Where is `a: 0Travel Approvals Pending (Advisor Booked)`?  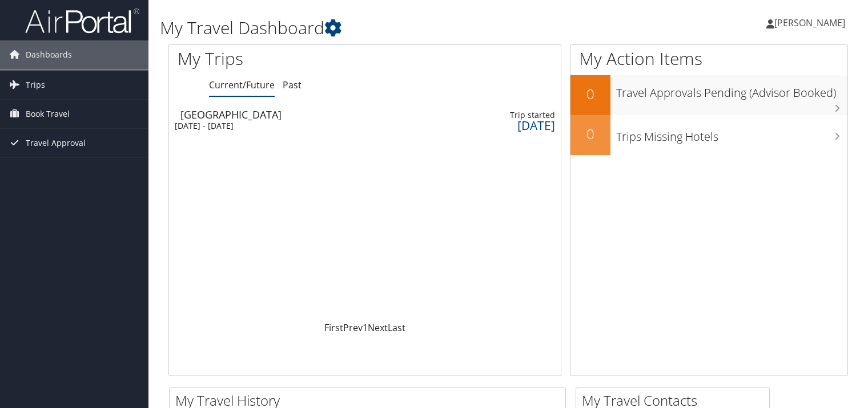
a: 0Travel Approvals Pending (Advisor Booked) is located at coordinates (708, 95).